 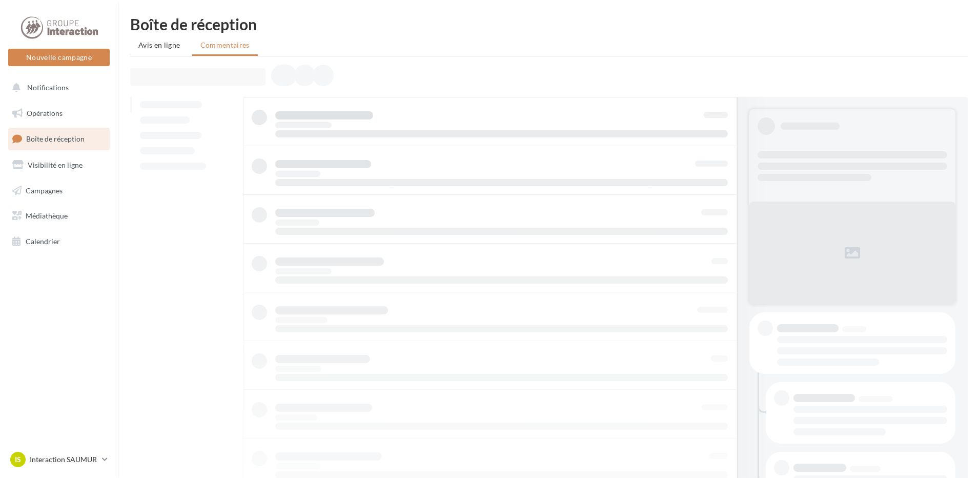 What do you see at coordinates (48, 87) in the screenshot?
I see `span: Notifications` at bounding box center [48, 87].